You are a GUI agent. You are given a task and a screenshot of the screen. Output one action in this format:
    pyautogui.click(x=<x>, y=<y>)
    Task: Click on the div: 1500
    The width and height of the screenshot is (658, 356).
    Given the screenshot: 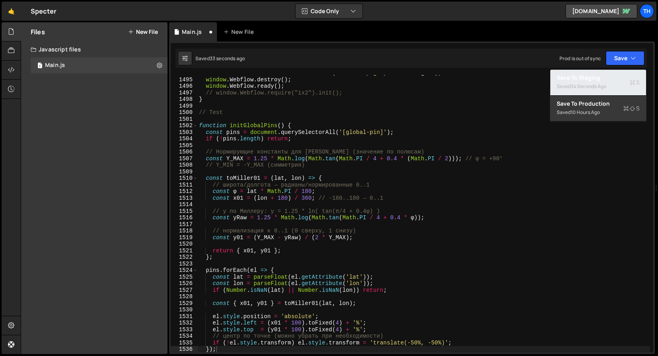 What is the action you would take?
    pyautogui.click(x=184, y=113)
    